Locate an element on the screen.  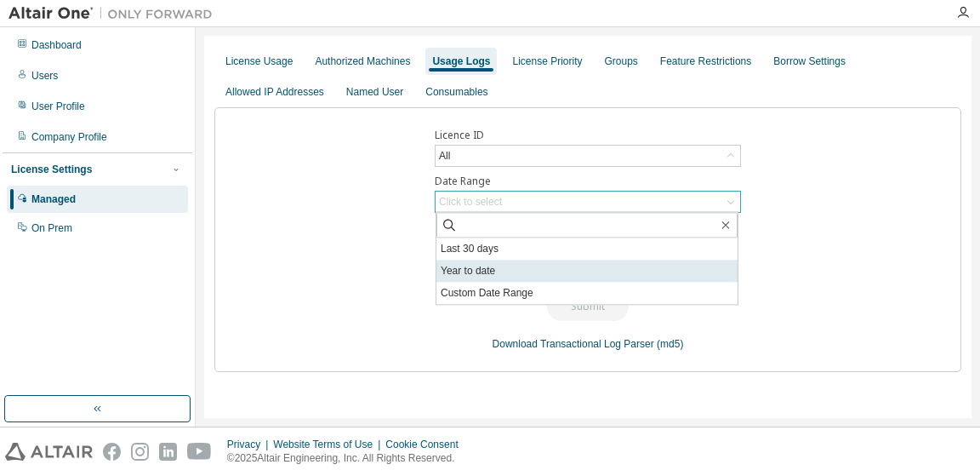
div: Authorized Machines is located at coordinates (363, 61).